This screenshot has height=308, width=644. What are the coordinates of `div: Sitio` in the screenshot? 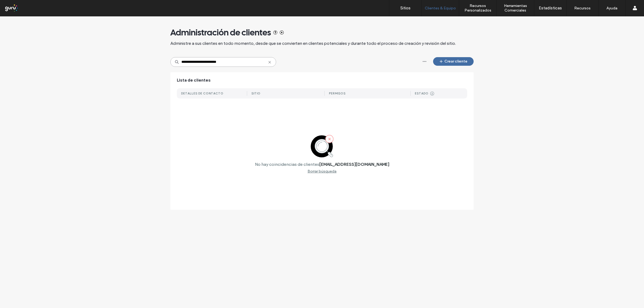 It's located at (256, 93).